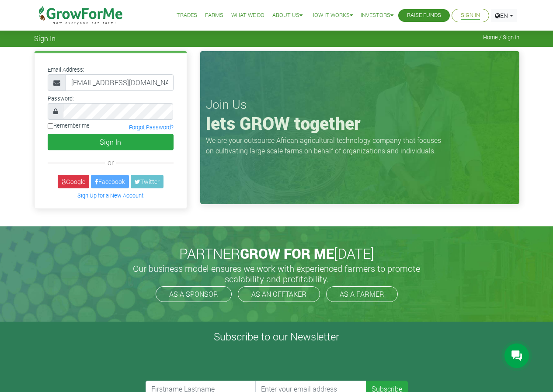 The width and height of the screenshot is (553, 392). Describe the element at coordinates (276, 336) in the screenshot. I see `h4: Subscribe to our Newsletter` at that location.